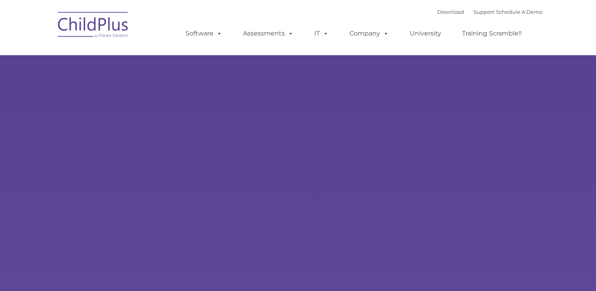 The height and width of the screenshot is (291, 596). I want to click on a: Support, so click(484, 12).